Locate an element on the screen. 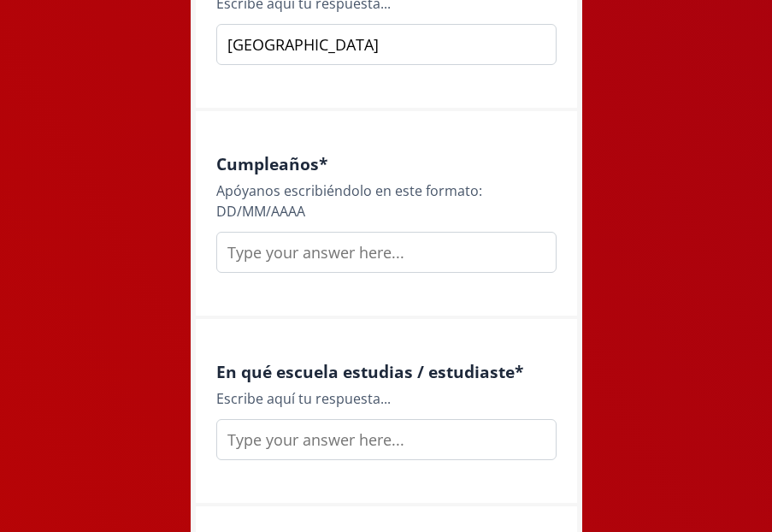 The image size is (772, 532). div: Apóyanos escribiéndolo en este formato: DD/MM/AAAA is located at coordinates (386, 201).